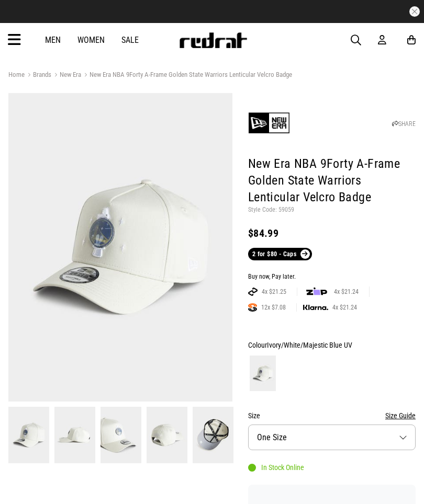 This screenshot has width=424, height=504. What do you see at coordinates (276, 467) in the screenshot?
I see `div: In Stock Online` at bounding box center [276, 467].